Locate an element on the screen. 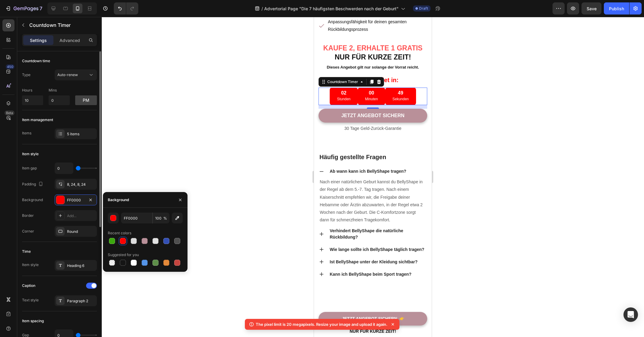  strong: Dieses Angebot gilt nur solange der Vorrat reicht. is located at coordinates (59, 50).